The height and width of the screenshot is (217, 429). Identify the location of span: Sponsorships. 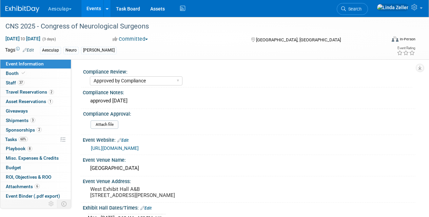
(24, 130).